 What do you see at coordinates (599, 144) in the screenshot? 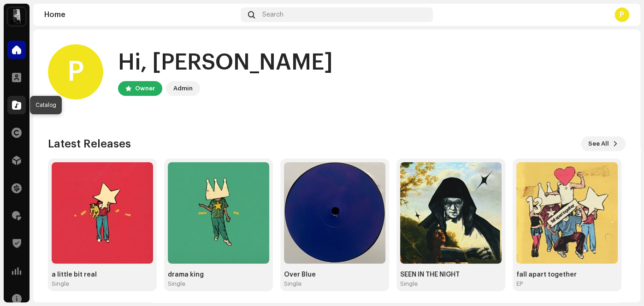
I see `span: See All` at bounding box center [599, 144].